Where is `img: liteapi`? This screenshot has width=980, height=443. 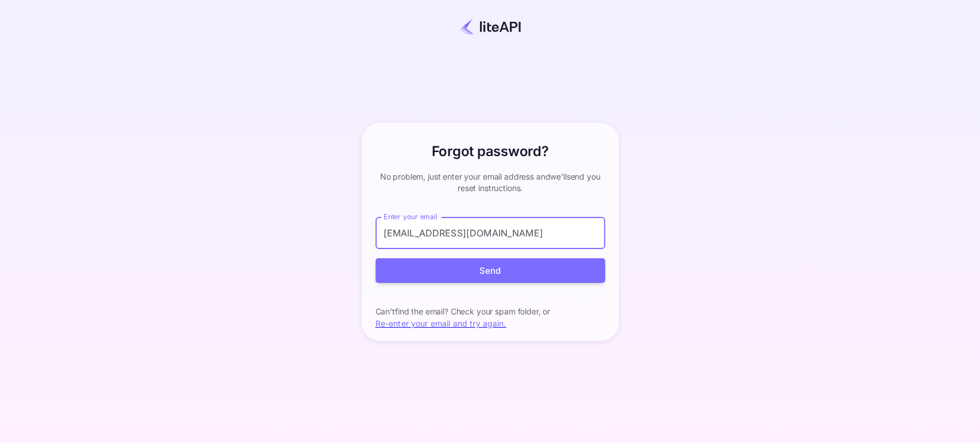
img: liteapi is located at coordinates (490, 27).